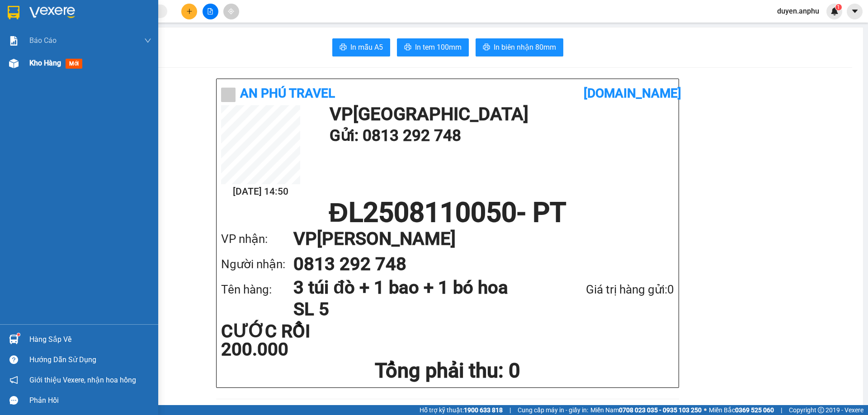 The width and height of the screenshot is (868, 415). I want to click on span: message, so click(13, 400).